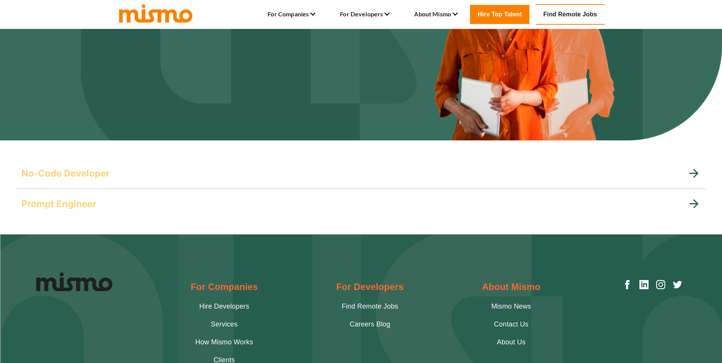 The image size is (722, 363). What do you see at coordinates (361, 204) in the screenshot?
I see `div: Prompt Engineer` at bounding box center [361, 204].